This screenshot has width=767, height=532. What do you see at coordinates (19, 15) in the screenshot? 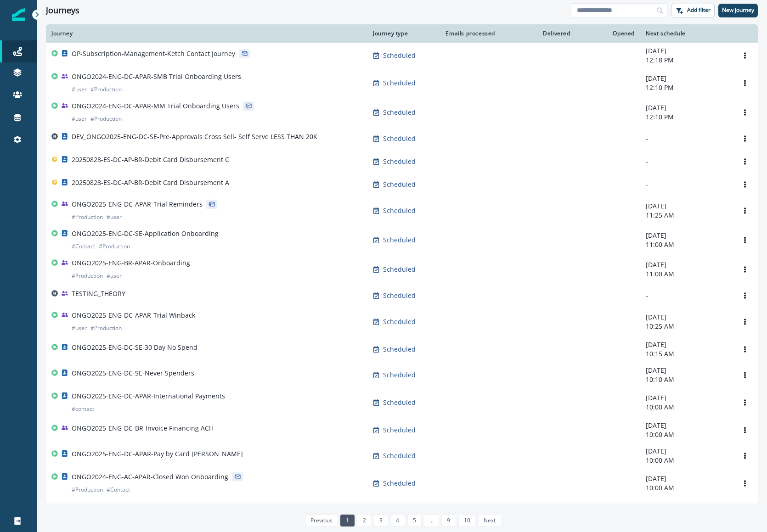
I see `img: Inflection` at bounding box center [19, 15].